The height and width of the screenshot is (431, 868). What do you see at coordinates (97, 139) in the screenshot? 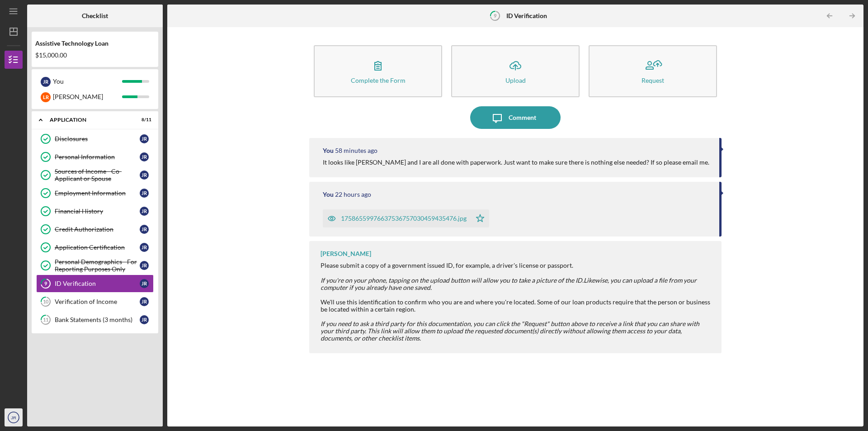
I see `div: Disclosures` at bounding box center [97, 139].